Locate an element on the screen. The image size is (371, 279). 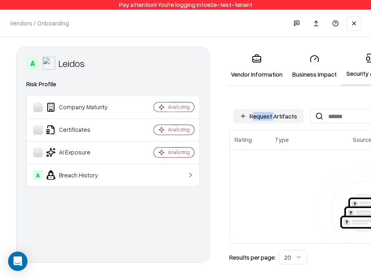
div: Certificates is located at coordinates (81, 130).